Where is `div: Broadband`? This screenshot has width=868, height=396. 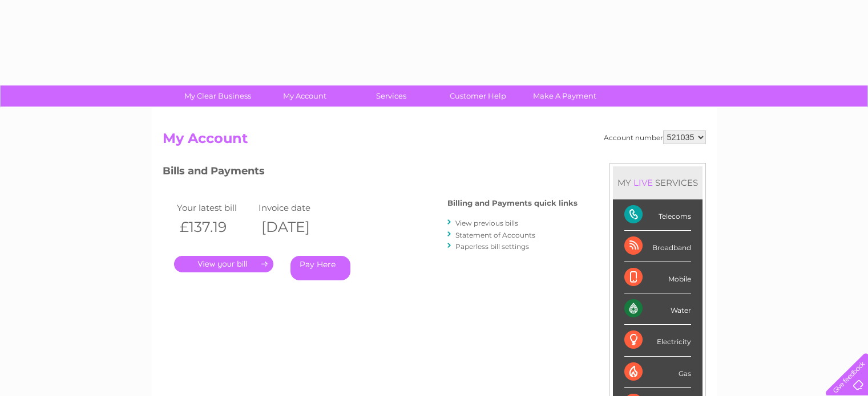 div: Broadband is located at coordinates (657, 247).